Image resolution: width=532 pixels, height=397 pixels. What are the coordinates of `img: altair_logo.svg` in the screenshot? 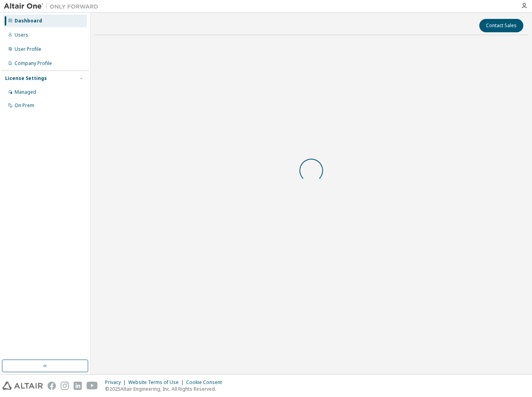 It's located at (22, 386).